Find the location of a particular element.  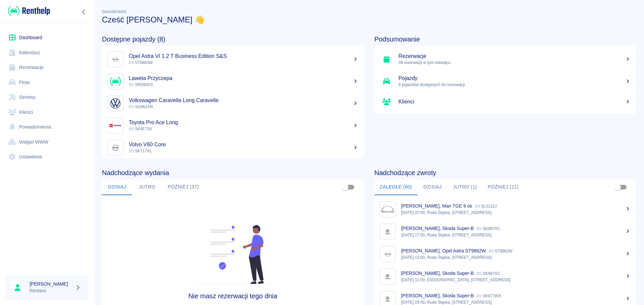

p: SL3122J is located at coordinates (486, 207).